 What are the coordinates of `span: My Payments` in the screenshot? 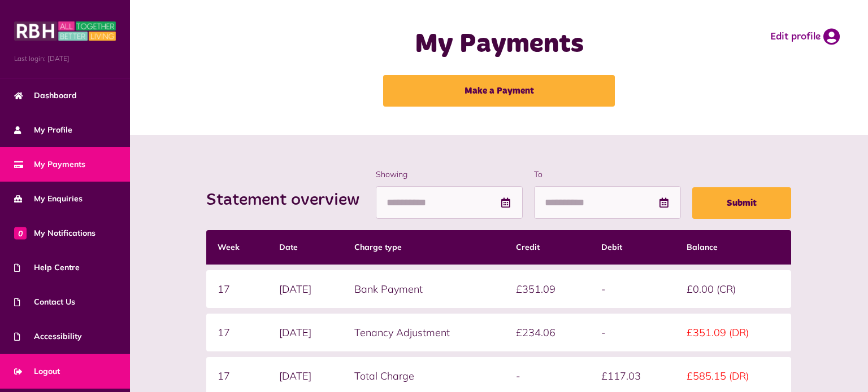 It's located at (50, 165).